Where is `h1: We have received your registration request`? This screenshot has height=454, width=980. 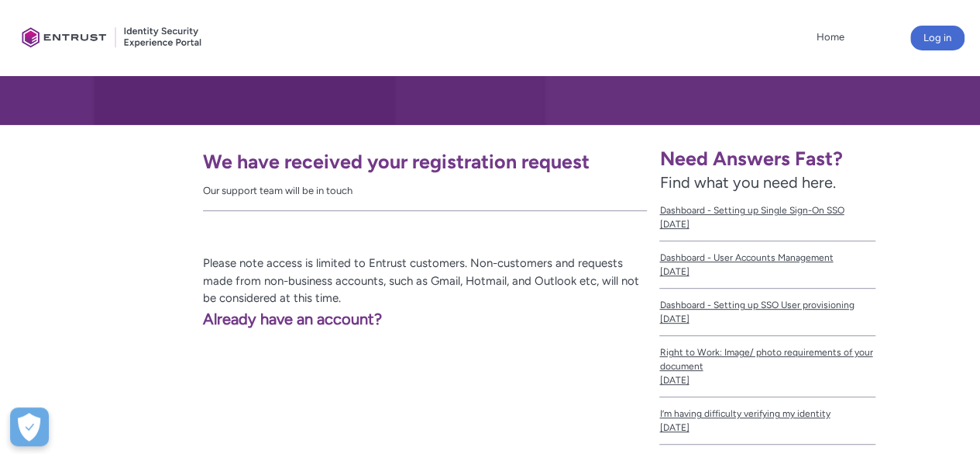
h1: We have received your registration request is located at coordinates (426, 161).